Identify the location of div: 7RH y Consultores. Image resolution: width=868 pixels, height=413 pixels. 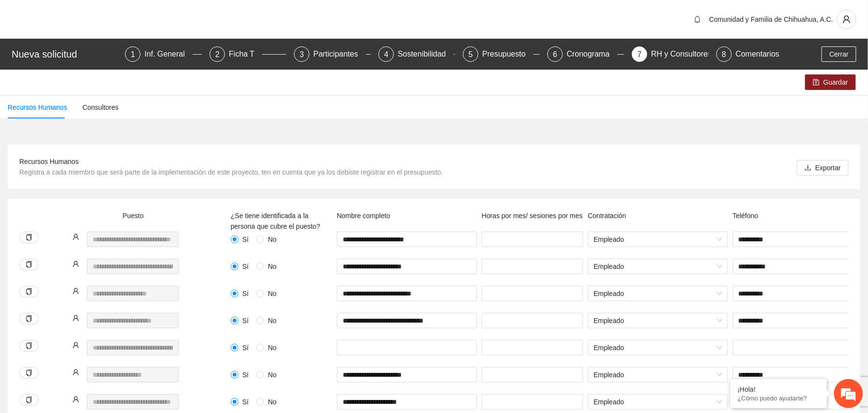
(670, 54).